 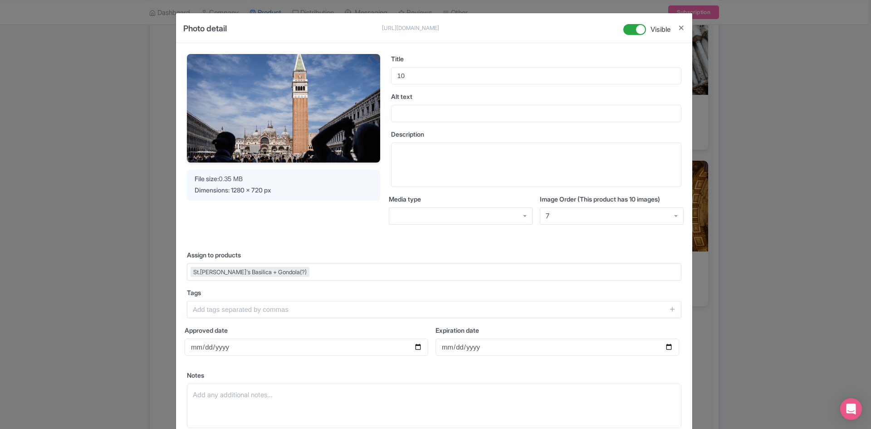 What do you see at coordinates (283, 108) in the screenshot?
I see `img: 10_wqcclf.png` at bounding box center [283, 108].